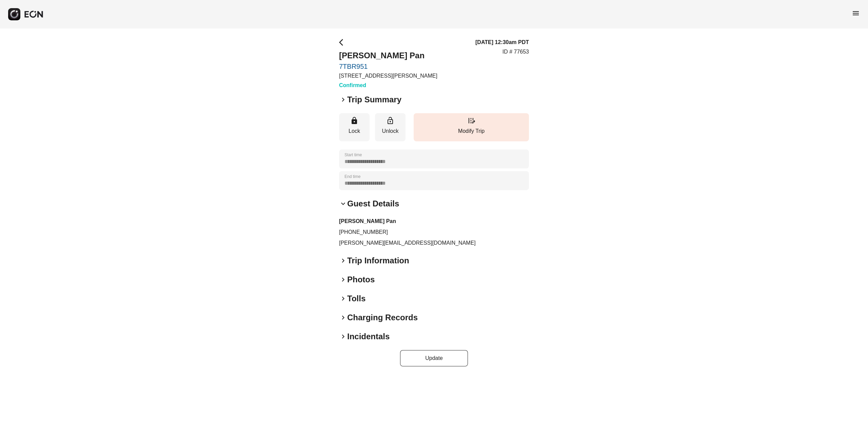 The width and height of the screenshot is (868, 445). I want to click on h2: Trip Summary, so click(374, 100).